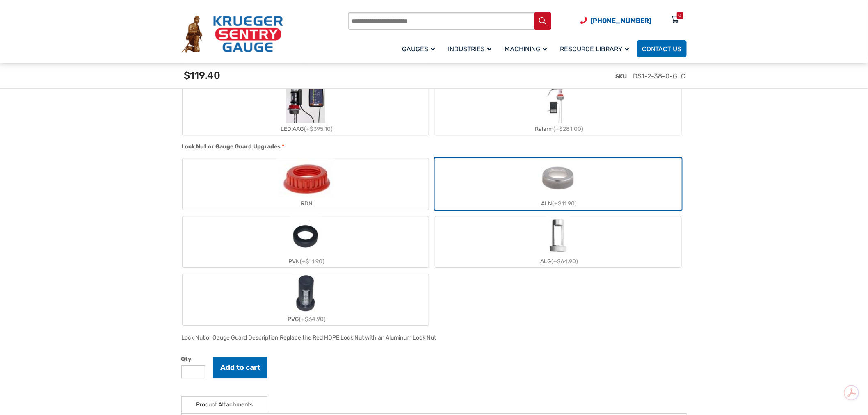 The image size is (868, 415). What do you see at coordinates (318, 129) in the screenshot?
I see `span: (+$395.10)` at bounding box center [318, 129].